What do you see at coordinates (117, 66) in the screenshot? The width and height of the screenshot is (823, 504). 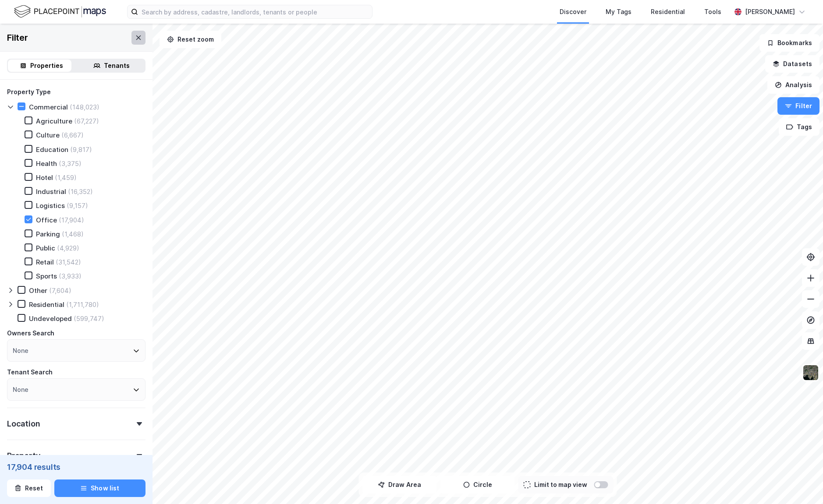 I see `div: Tenants` at bounding box center [117, 66].